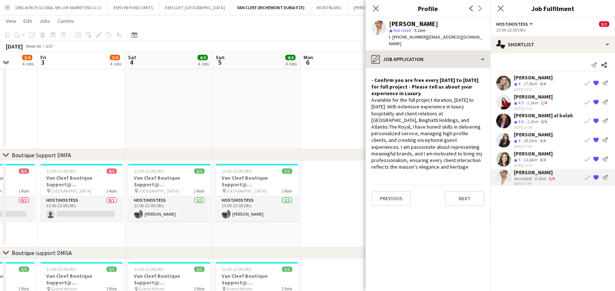  What do you see at coordinates (402, 30) in the screenshot?
I see `span: Not rated` at bounding box center [402, 30].